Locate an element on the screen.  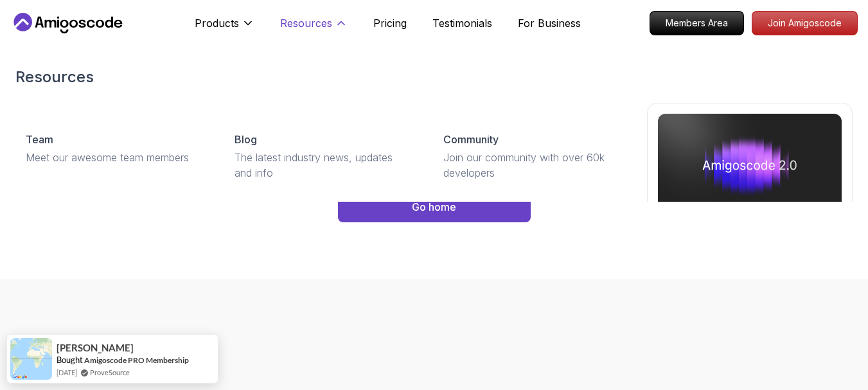
a: Home page is located at coordinates (434, 207).